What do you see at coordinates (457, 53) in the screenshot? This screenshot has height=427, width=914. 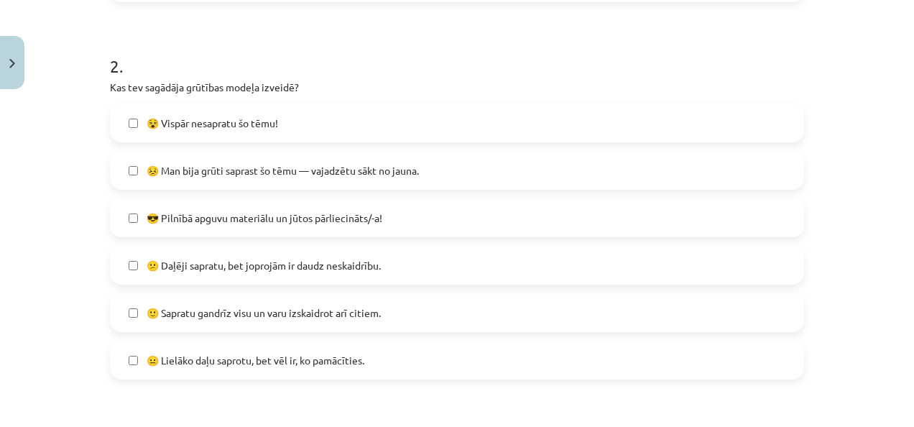 I see `h1: 2 .` at bounding box center [457, 53].